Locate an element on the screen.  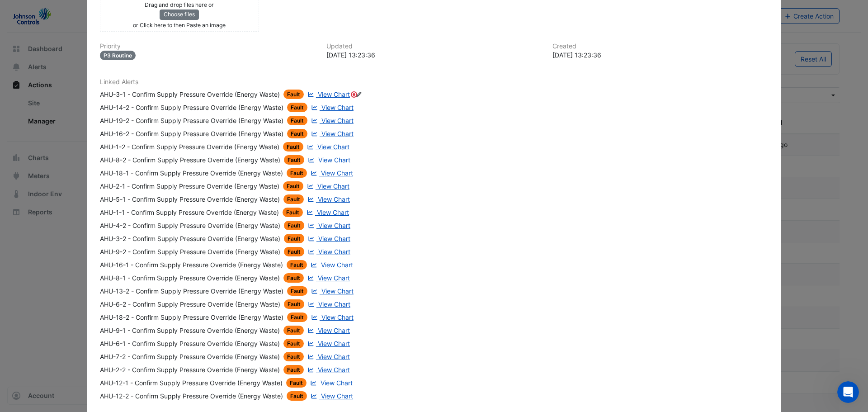
div: AHU-1-2 - Confirm Supply Pressure Override (Energy Waste) is located at coordinates (189, 146).